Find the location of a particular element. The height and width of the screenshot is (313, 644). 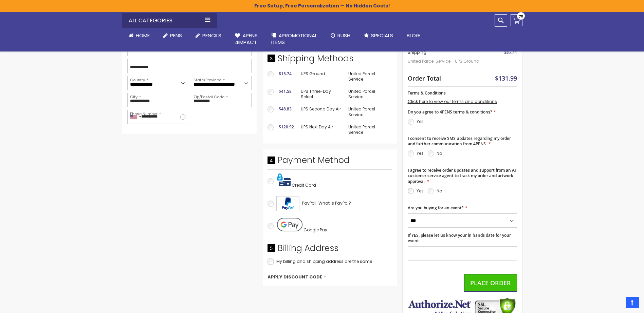

span: $48.83 is located at coordinates (285, 109).